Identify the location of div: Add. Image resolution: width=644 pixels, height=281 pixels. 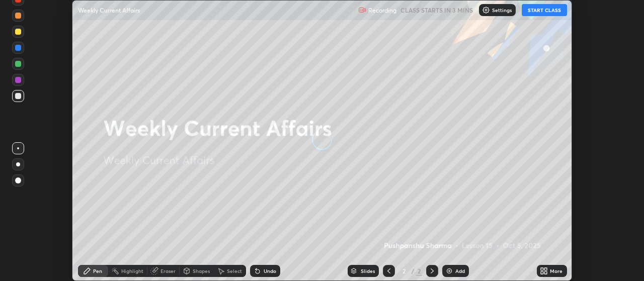
(460, 271).